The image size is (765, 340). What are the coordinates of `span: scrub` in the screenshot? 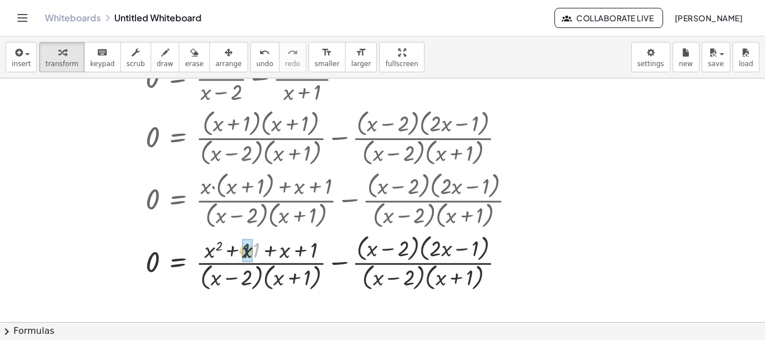 It's located at (136, 64).